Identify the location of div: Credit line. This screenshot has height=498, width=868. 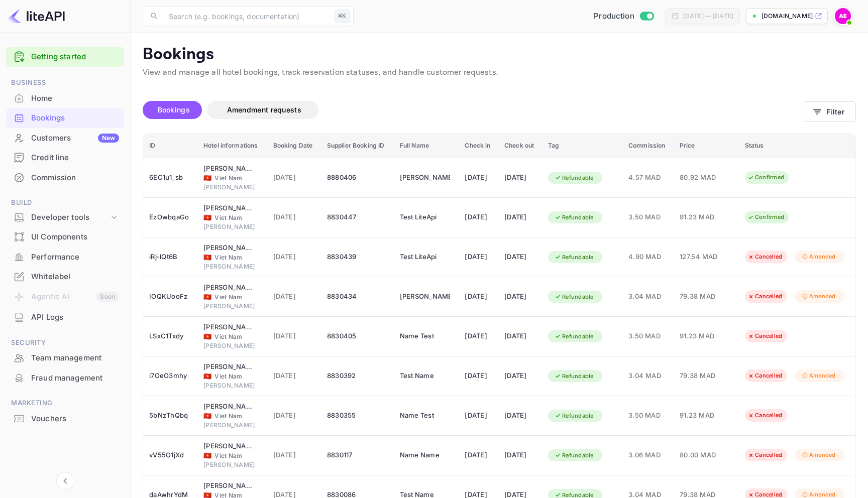
(75, 158).